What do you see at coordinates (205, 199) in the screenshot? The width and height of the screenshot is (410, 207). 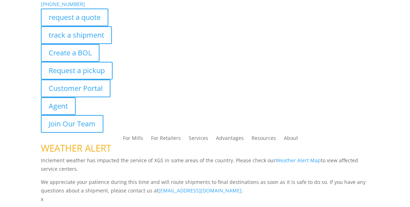 I see `p: x` at bounding box center [205, 199].